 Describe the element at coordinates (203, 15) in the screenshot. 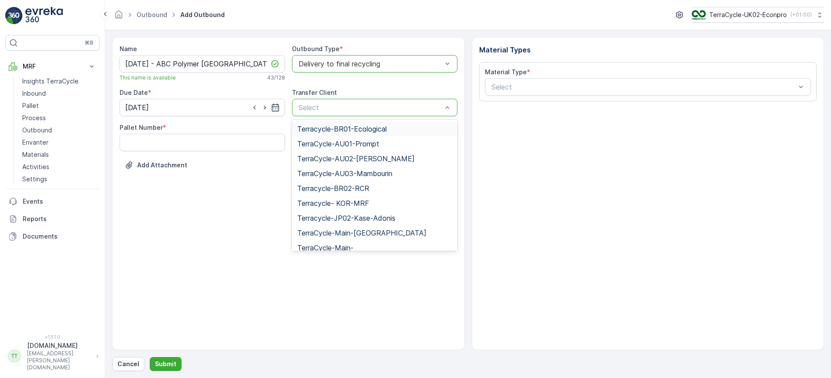

I see `span: Add Outbound` at that location.